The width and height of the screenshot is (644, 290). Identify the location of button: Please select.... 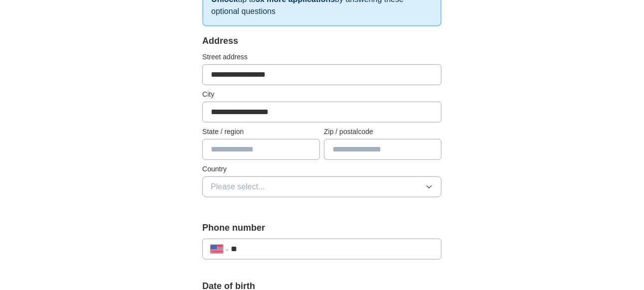
(322, 187).